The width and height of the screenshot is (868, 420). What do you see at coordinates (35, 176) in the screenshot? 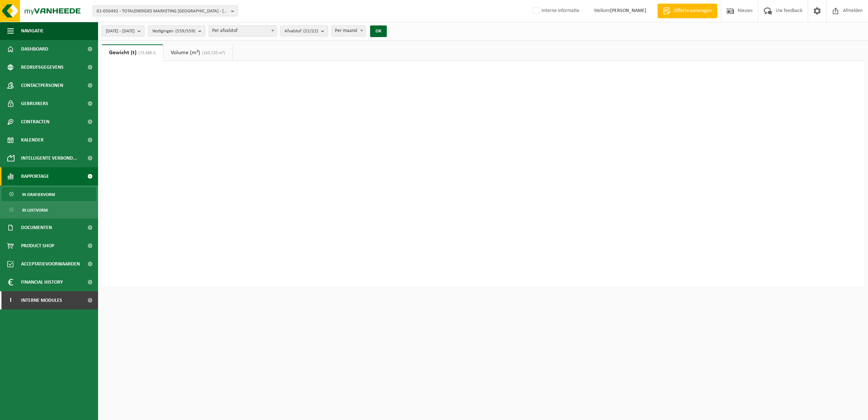
I see `span: Rapportage` at bounding box center [35, 176].